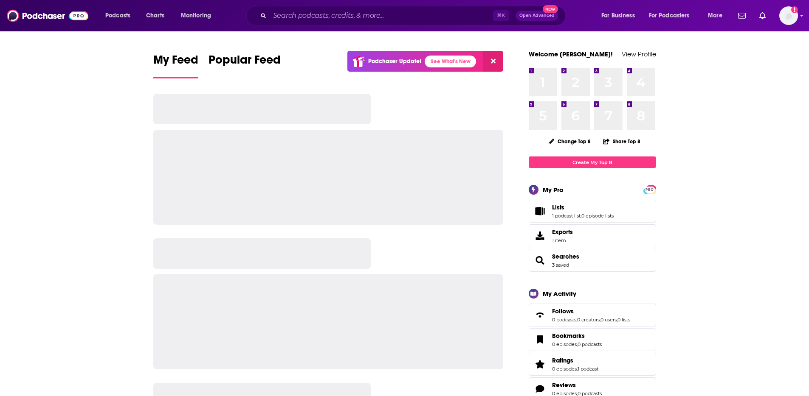 The width and height of the screenshot is (809, 396). What do you see at coordinates (450, 62) in the screenshot?
I see `a: See What's New` at bounding box center [450, 62].